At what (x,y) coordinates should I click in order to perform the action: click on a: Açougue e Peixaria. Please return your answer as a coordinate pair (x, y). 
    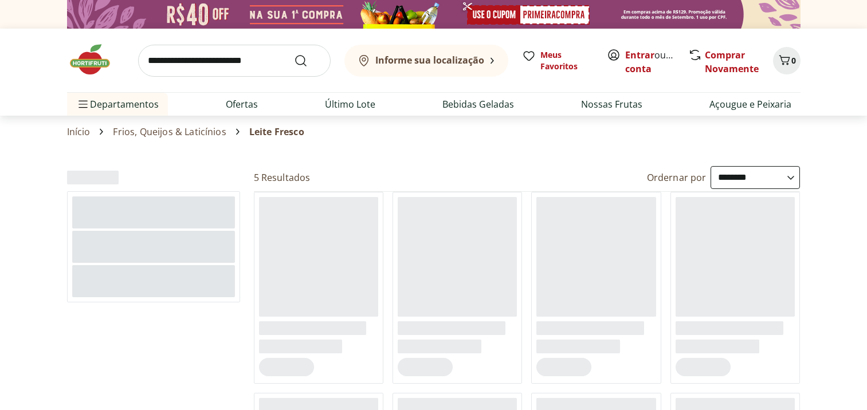
    Looking at the image, I should click on (750, 104).